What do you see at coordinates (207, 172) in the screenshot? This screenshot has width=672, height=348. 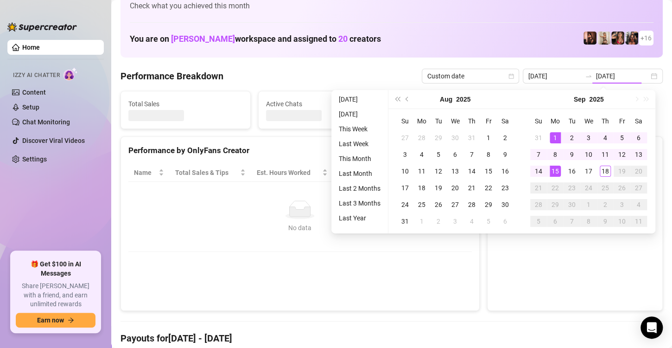 I see `span: Total Sales & Tips` at bounding box center [207, 172].